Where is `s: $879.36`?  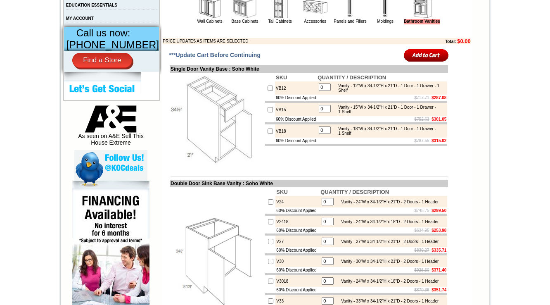
s: $879.36 is located at coordinates (422, 290).